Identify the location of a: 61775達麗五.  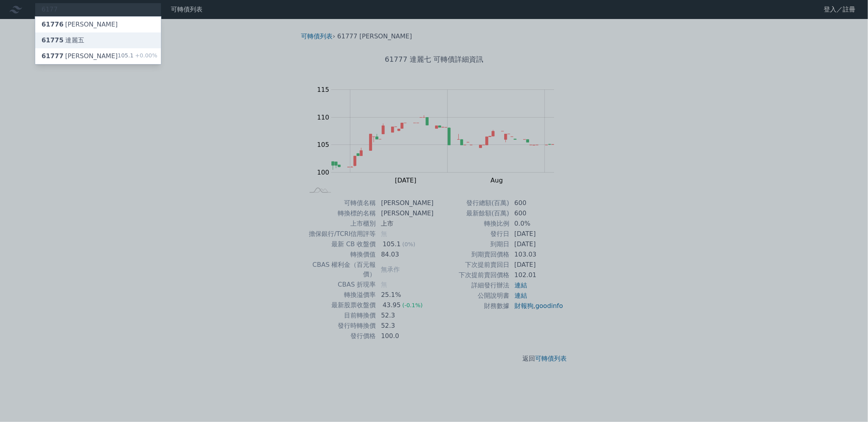
(98, 40).